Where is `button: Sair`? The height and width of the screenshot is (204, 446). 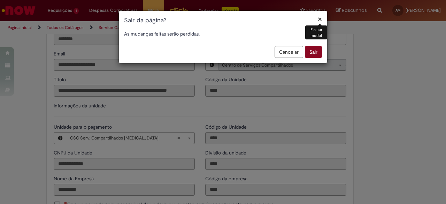 button: Sair is located at coordinates (313, 52).